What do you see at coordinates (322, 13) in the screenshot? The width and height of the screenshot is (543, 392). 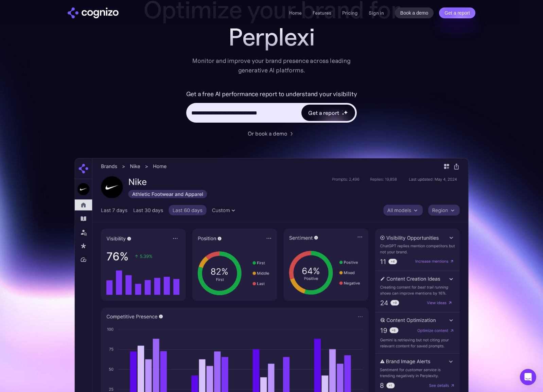 I see `a: Features` at bounding box center [322, 13].